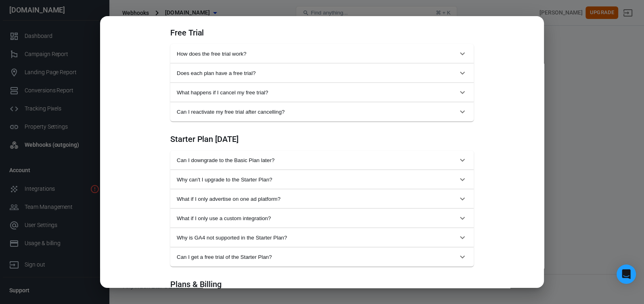 This screenshot has width=644, height=304. Describe the element at coordinates (317, 160) in the screenshot. I see `span: Can I downgrade to the Basic Plan later?` at that location.